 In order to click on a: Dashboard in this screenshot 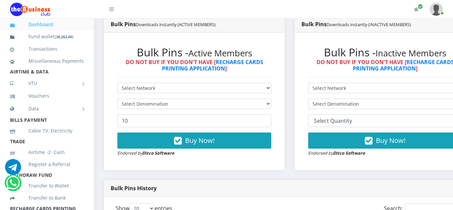, I will do `click(47, 24)`.